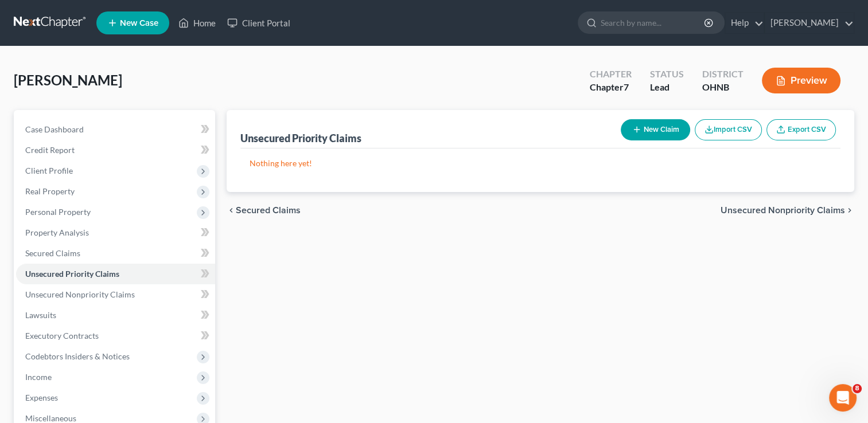 The image size is (868, 423). Describe the element at coordinates (42, 16) in the screenshot. I see `img: Profile image for Emma` at that location.